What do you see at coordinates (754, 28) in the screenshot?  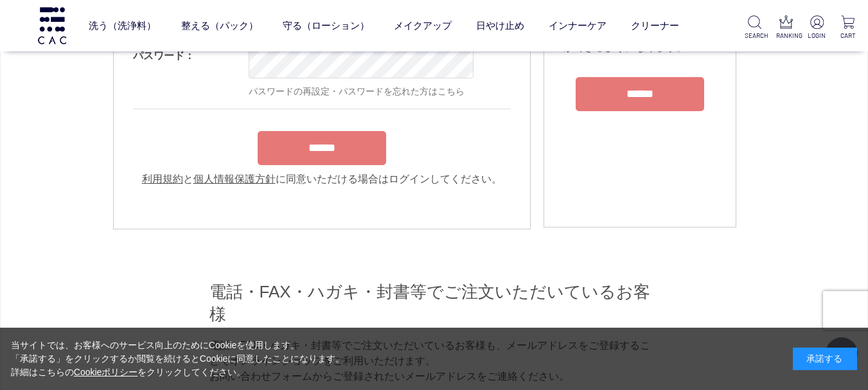 I see `a: SEARCH` at bounding box center [754, 28].